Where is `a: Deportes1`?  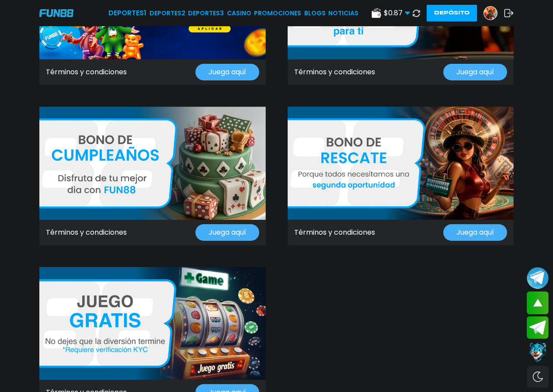
a: Deportes1 is located at coordinates (127, 13).